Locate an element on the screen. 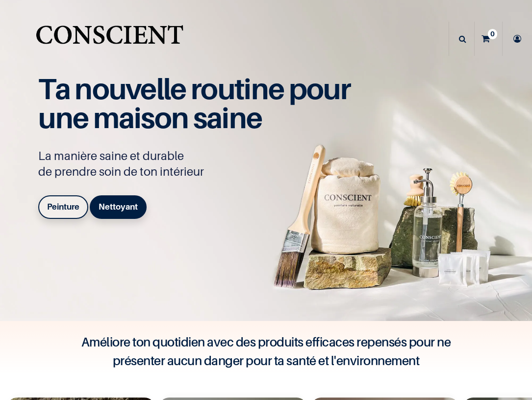  b: Nettoyant is located at coordinates (119, 207).